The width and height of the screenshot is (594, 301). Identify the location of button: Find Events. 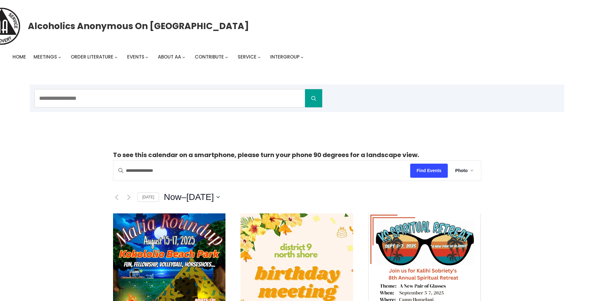
(428, 171).